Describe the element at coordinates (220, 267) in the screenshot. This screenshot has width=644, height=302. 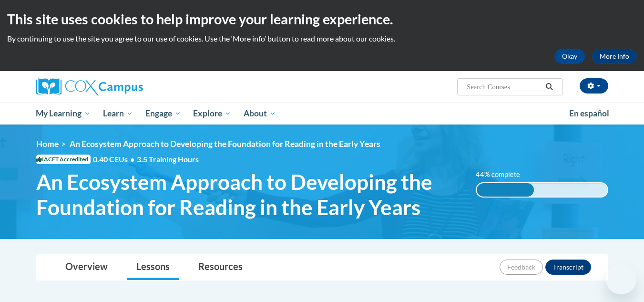
I see `a: Resources` at that location.